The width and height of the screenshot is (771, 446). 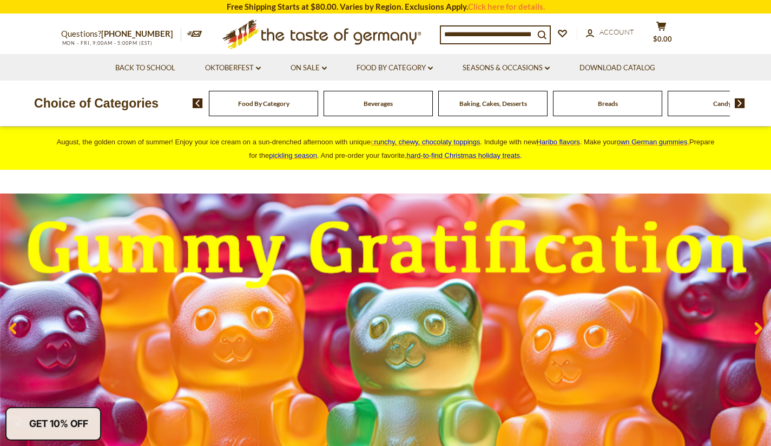 What do you see at coordinates (558, 142) in the screenshot?
I see `span: Haribo flavors` at bounding box center [558, 142].